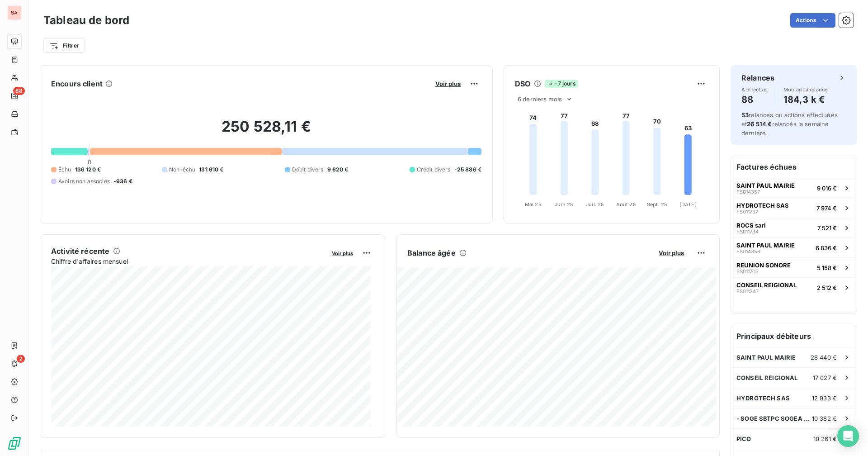 The width and height of the screenshot is (868, 456). What do you see at coordinates (747, 212) in the screenshot?
I see `span: FS011737` at bounding box center [747, 212].